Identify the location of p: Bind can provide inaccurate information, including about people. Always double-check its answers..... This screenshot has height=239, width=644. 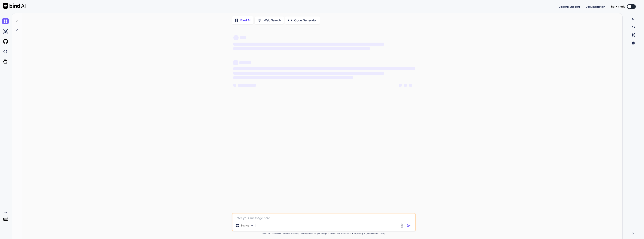
(324, 233).